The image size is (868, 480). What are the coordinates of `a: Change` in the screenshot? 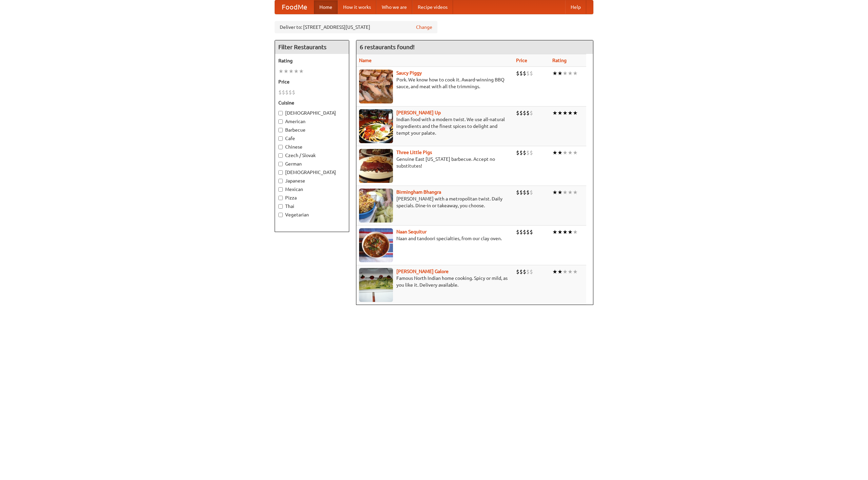 It's located at (424, 27).